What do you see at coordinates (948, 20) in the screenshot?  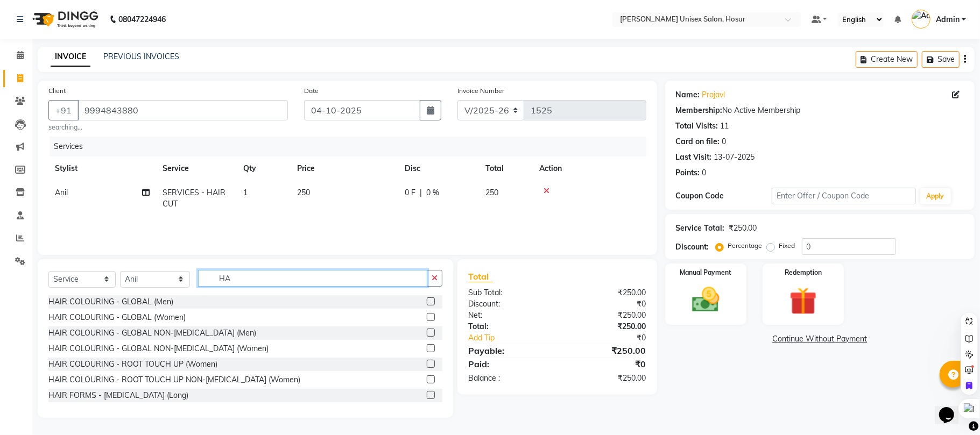 I see `span: Admin` at bounding box center [948, 20].